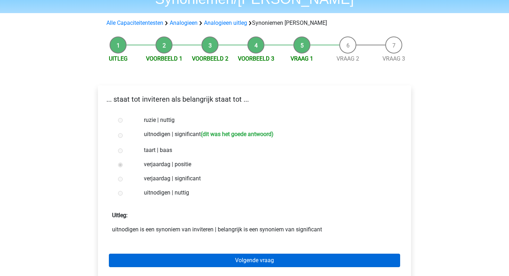 This screenshot has height=276, width=509. What do you see at coordinates (135, 23) in the screenshot?
I see `a: Alle Capaciteitentesten` at bounding box center [135, 23].